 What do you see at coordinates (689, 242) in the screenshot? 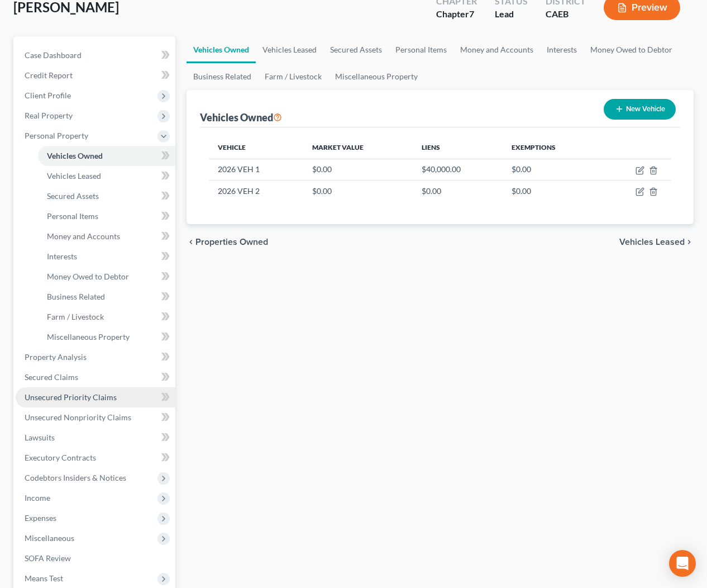
I see `i: chevron_right` at bounding box center [689, 242].